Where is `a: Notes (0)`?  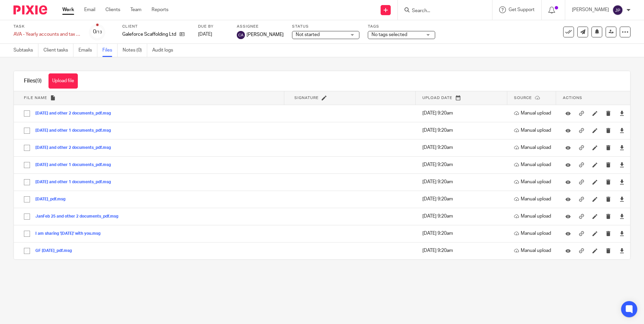 a: Notes (0) is located at coordinates (135, 50).